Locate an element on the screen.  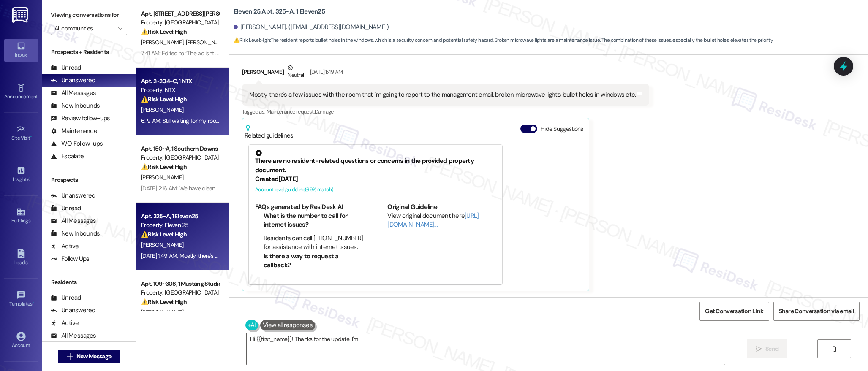
div: View original document here is located at coordinates (442, 221).